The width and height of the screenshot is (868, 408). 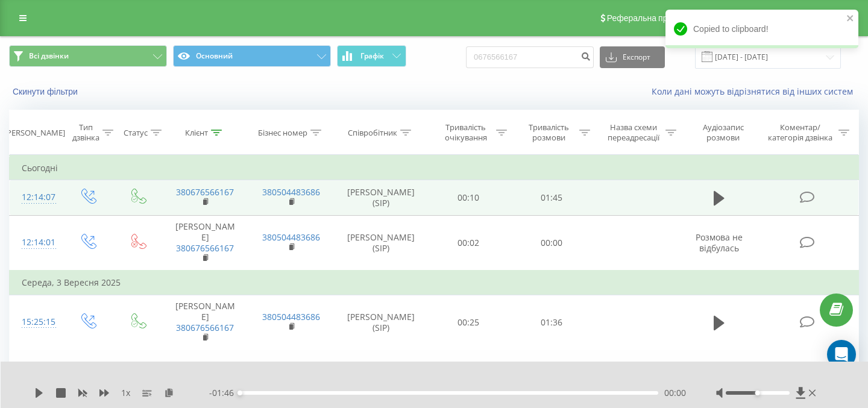 What do you see at coordinates (755, 91) in the screenshot?
I see `a: Коли дані можуть відрізнятися вiд інших систем` at bounding box center [755, 91].